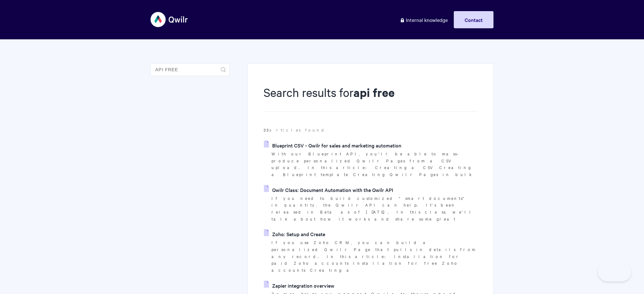 The height and width of the screenshot is (294, 644). Describe the element at coordinates (294, 234) in the screenshot. I see `a: Zoho: Setup and Create` at that location.